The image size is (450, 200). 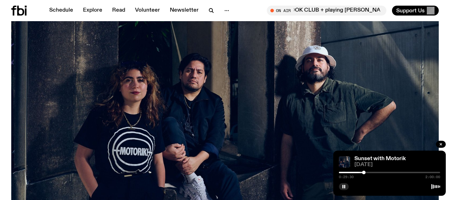 I want to click on a: Sunset with Motorik, so click(x=380, y=158).